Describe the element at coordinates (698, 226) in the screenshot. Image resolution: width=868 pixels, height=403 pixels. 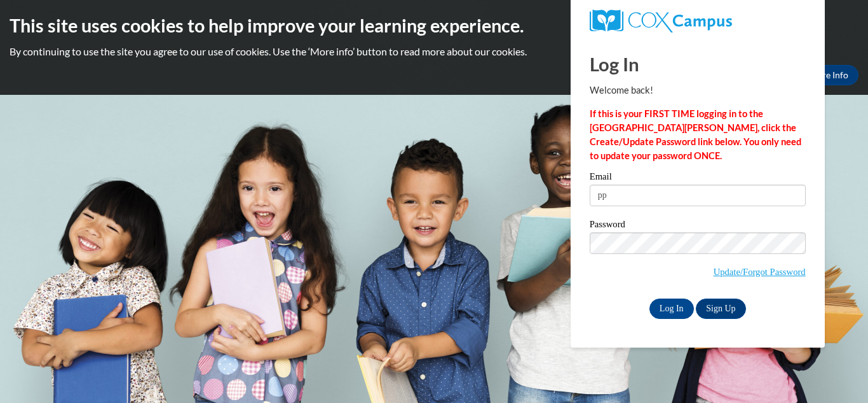
I see `label: Password` at that location.